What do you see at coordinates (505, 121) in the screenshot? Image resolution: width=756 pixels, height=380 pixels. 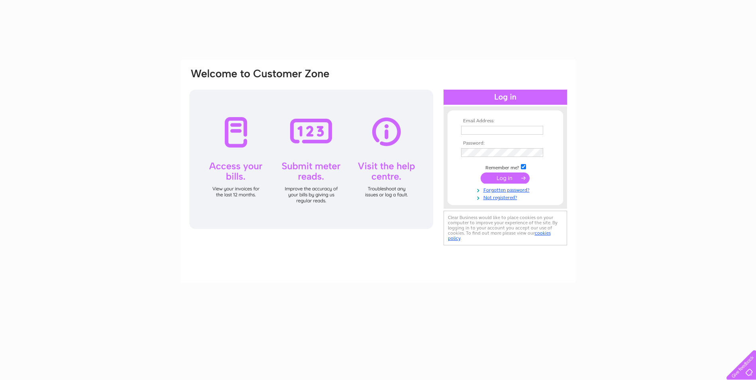 I see `th: Email Address:` at bounding box center [505, 121].